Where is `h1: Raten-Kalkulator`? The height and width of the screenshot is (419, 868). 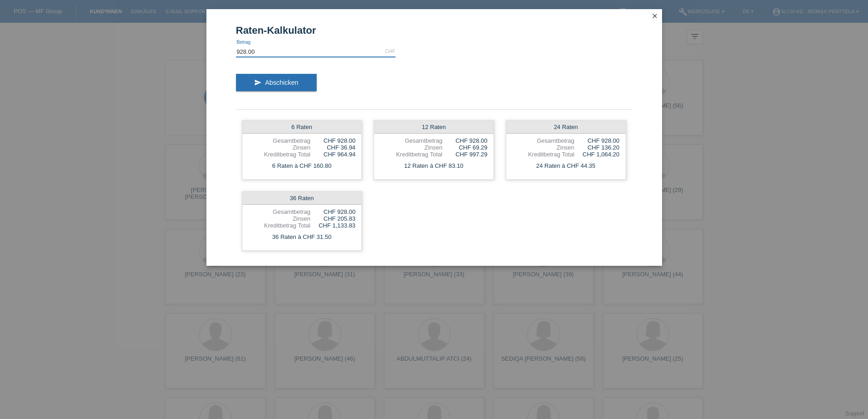
h1: Raten-Kalkulator is located at coordinates (434, 30).